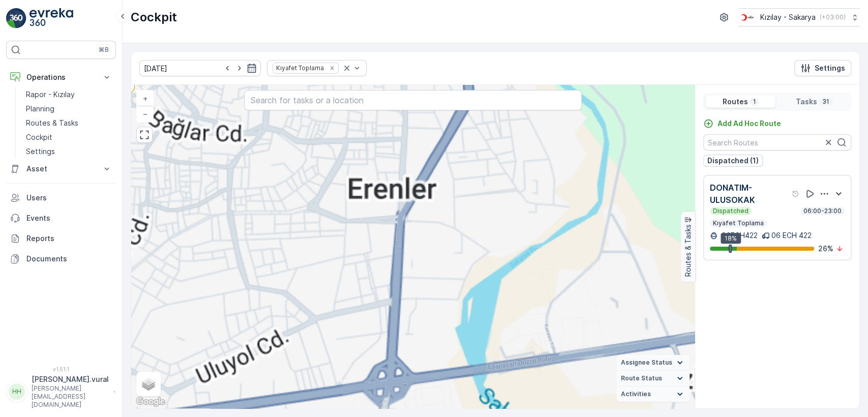 The height and width of the screenshot is (417, 868). I want to click on div: 18%, so click(730, 239).